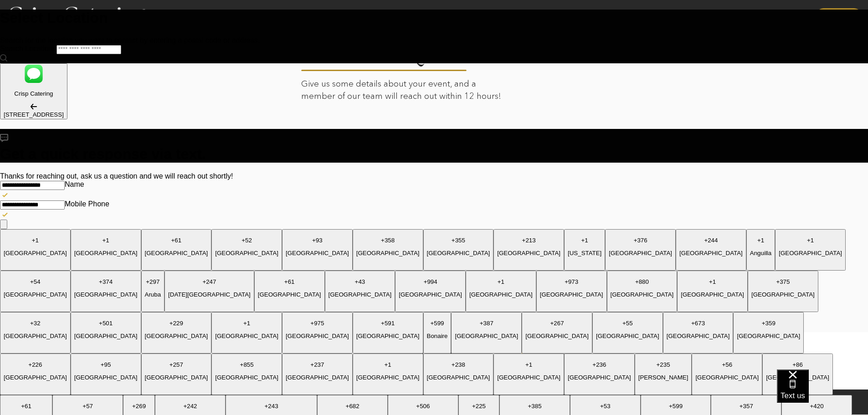 The image size is (868, 415). I want to click on p: + 682, so click(352, 406).